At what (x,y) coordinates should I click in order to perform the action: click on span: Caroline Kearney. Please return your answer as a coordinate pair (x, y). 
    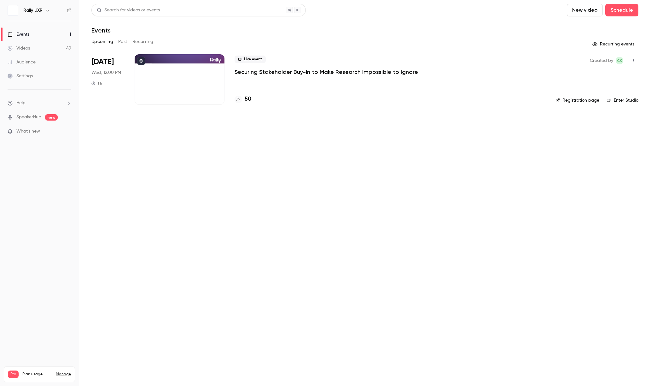
    Looking at the image, I should click on (620, 61).